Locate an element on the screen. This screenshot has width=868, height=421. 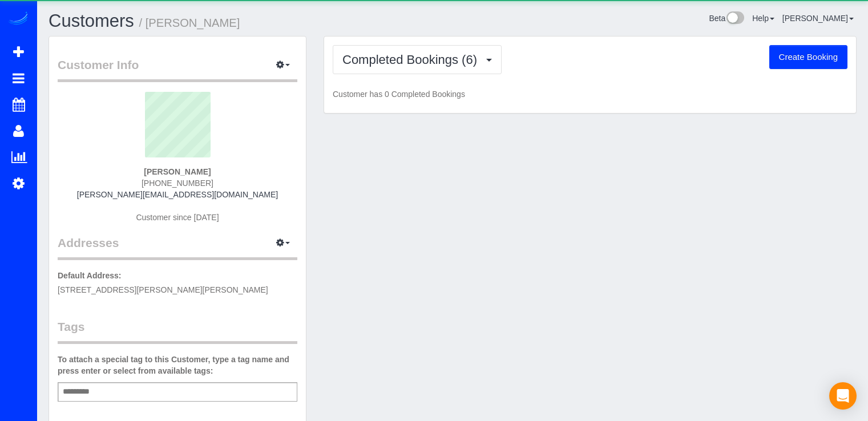
a: Help is located at coordinates (763, 18).